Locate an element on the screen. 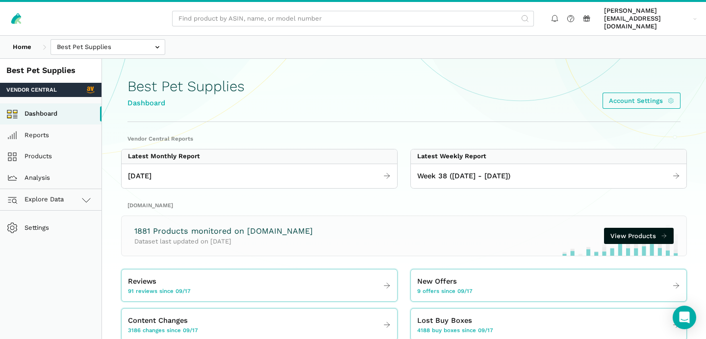  span: 4188 buy boxes since 09/17 is located at coordinates (455, 330).